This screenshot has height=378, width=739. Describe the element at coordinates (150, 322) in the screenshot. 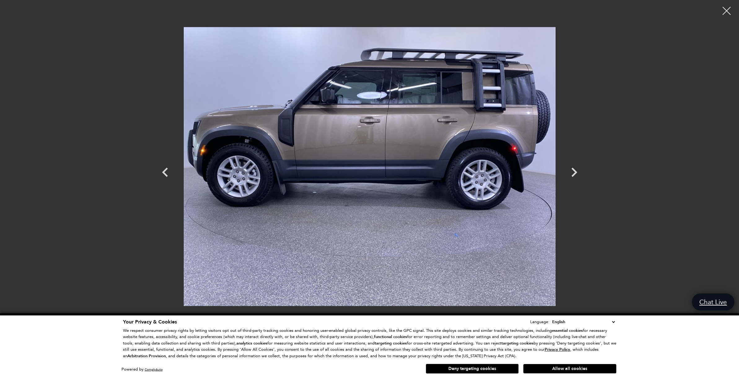

I see `span: Your Privacy & Cookies` at that location.